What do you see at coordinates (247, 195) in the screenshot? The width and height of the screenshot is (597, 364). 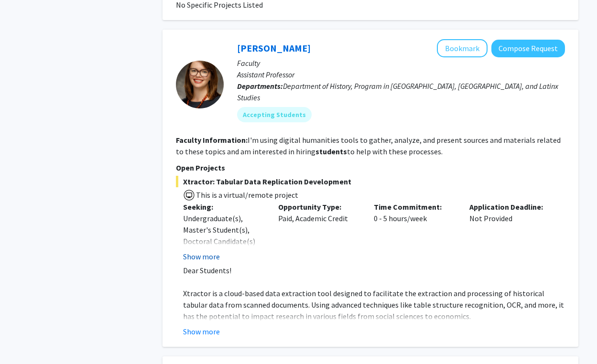 I see `span: This is a virtual/remote project` at bounding box center [247, 195].